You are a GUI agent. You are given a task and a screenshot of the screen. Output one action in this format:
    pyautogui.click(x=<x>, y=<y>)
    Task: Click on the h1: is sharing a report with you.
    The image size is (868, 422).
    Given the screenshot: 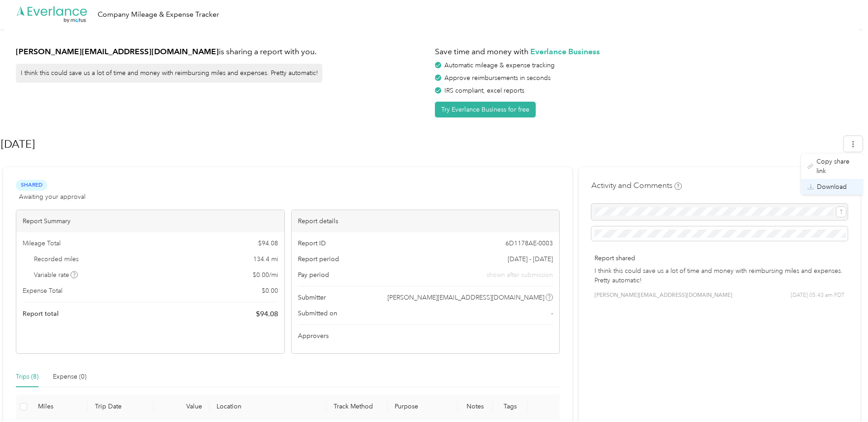 What is the action you would take?
    pyautogui.click(x=222, y=52)
    